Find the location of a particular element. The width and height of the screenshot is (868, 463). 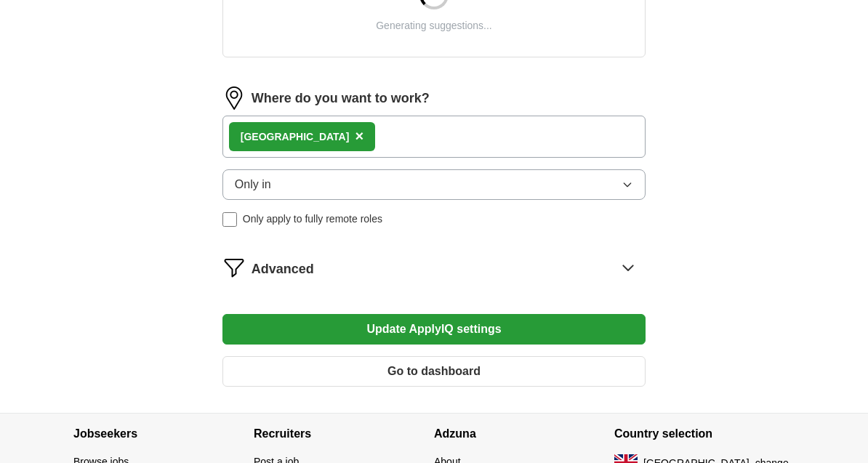

img: filter is located at coordinates (234, 268).